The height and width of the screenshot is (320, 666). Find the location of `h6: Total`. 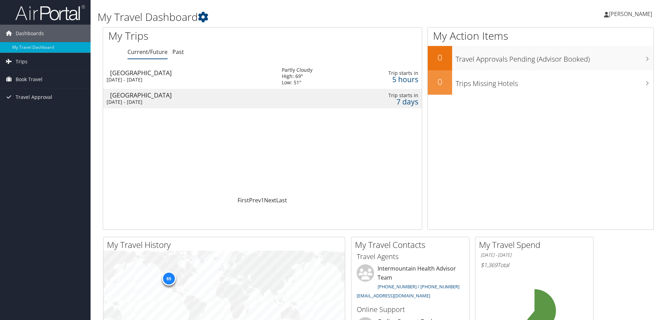

h6: Total is located at coordinates (534, 265).